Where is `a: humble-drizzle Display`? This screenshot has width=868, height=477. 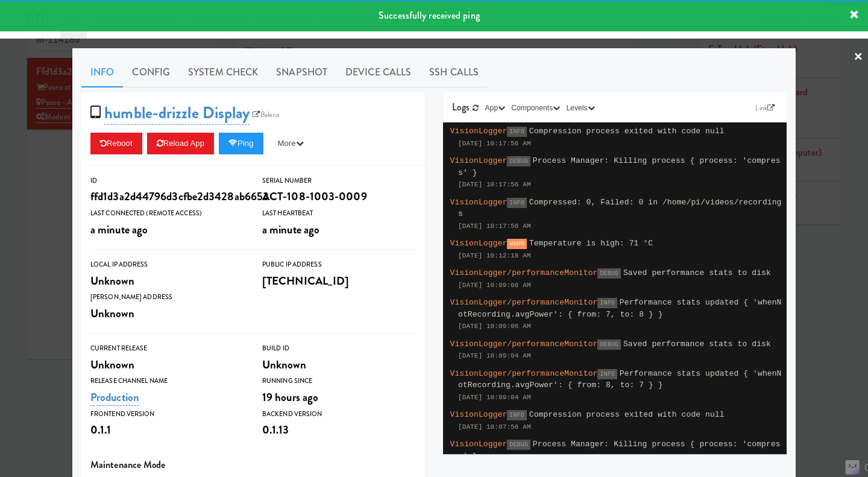 a: humble-drizzle Display is located at coordinates (176, 113).